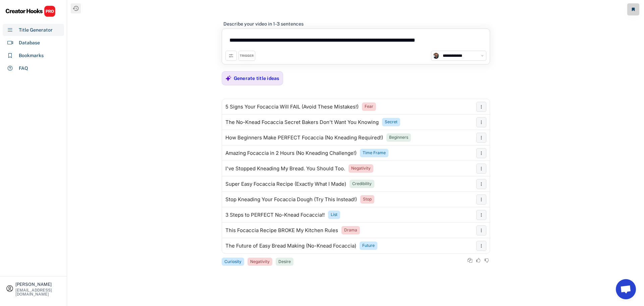 The width and height of the screenshot is (644, 306). Describe the element at coordinates (246, 56) in the screenshot. I see `div: TRIGGER` at that location.